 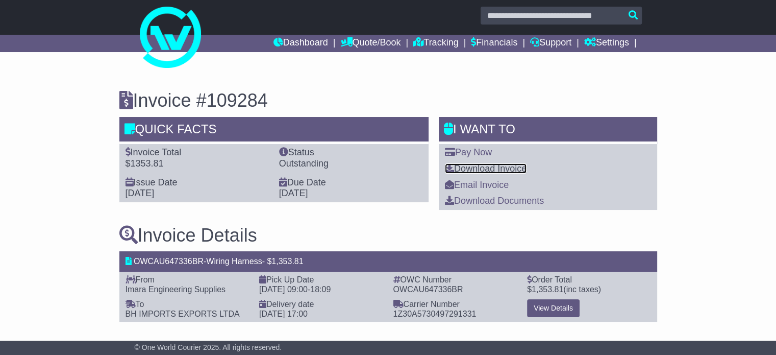 I want to click on a: Dashboard, so click(x=301, y=43).